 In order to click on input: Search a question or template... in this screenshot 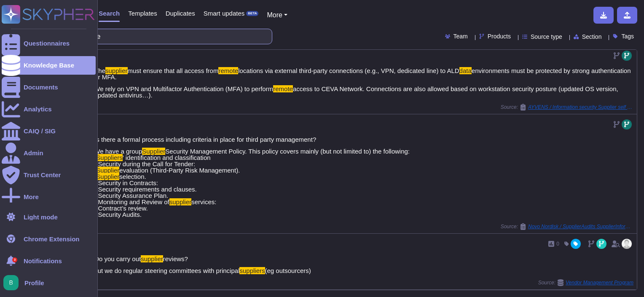, I will do `click(148, 36)`.